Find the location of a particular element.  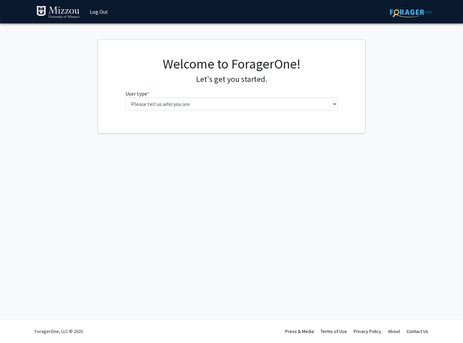

h1: Welcome to ForagerOne! is located at coordinates (232, 64).